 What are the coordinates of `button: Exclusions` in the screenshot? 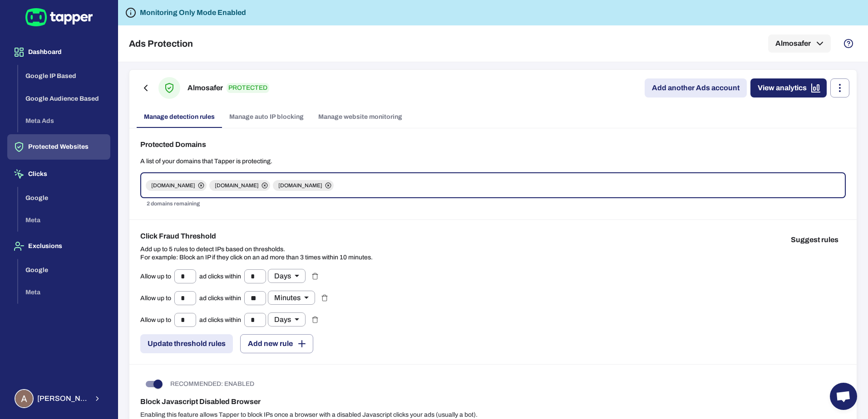 It's located at (59, 246).